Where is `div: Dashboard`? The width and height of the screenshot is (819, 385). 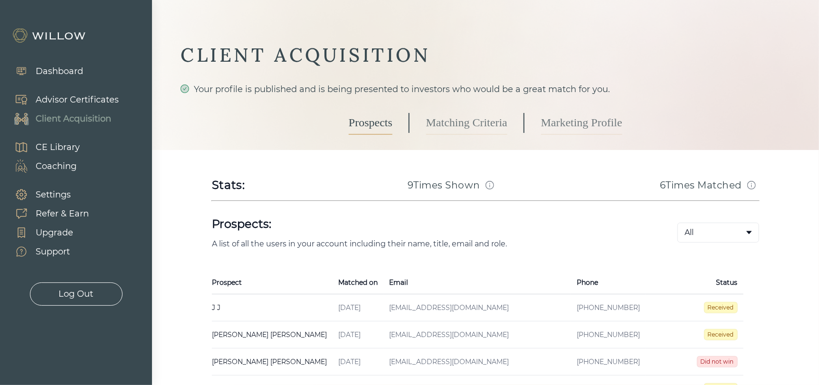
div: Dashboard is located at coordinates (59, 71).